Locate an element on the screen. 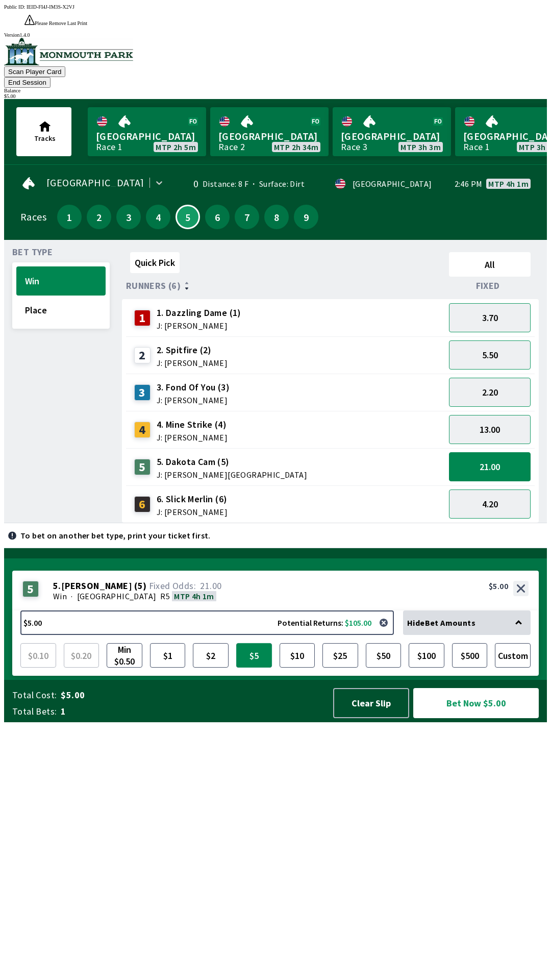 This screenshot has width=551, height=980. span: 2.20 is located at coordinates (490, 392).